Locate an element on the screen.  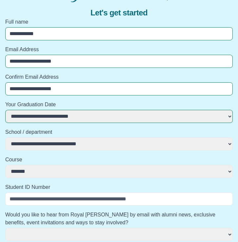
label: Confirm Email Address is located at coordinates (119, 77).